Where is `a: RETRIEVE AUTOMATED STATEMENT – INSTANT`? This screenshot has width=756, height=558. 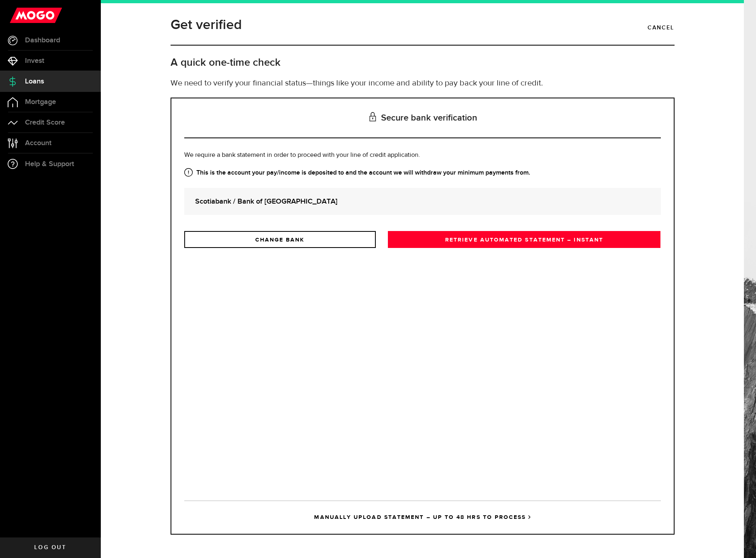 a: RETRIEVE AUTOMATED STATEMENT – INSTANT is located at coordinates (524, 240).